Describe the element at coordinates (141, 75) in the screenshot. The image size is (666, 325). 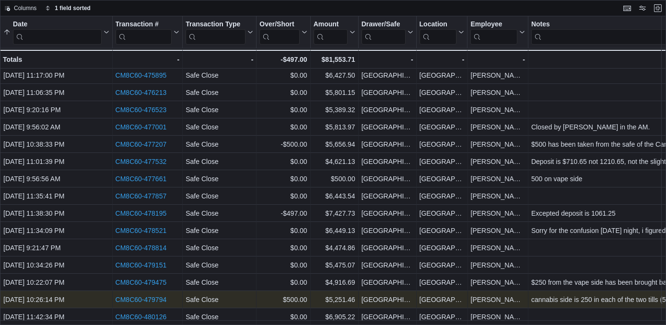
I see `a: CM8C60-475895` at that location.